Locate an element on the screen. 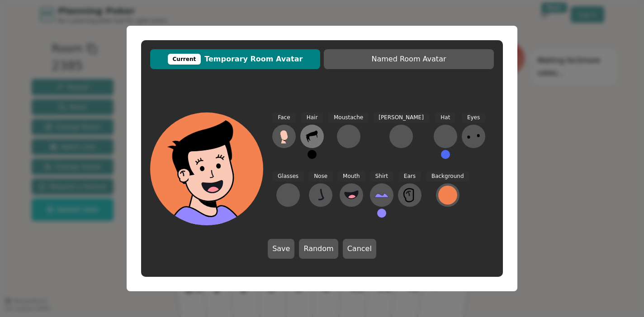  button: Random is located at coordinates (318, 249).